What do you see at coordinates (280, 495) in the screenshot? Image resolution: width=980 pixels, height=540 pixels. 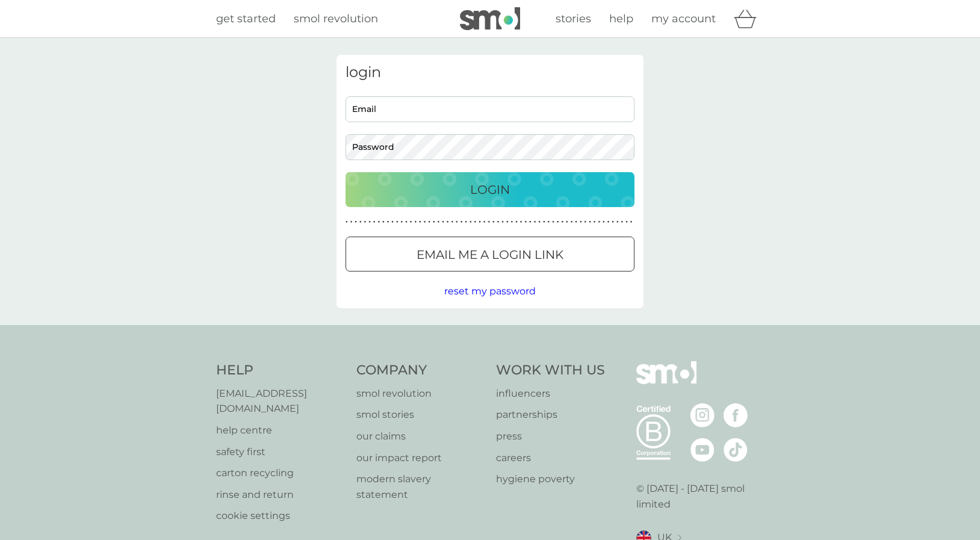 I see `a: rinse and return` at bounding box center [280, 495].